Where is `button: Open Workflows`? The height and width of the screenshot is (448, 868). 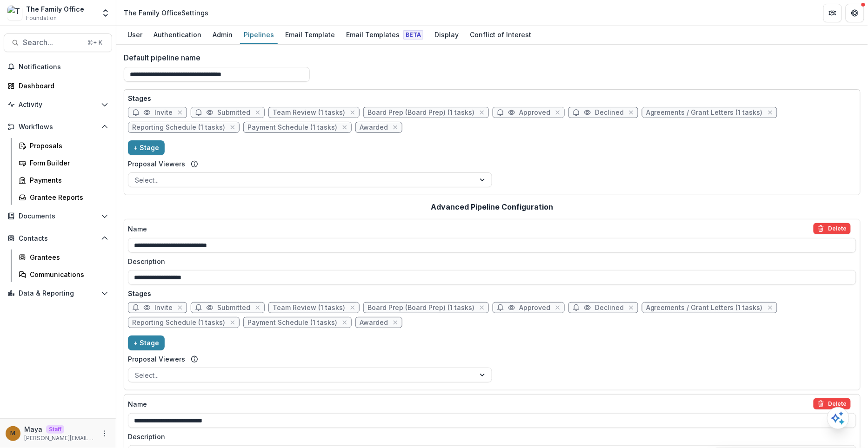
button: Open Workflows is located at coordinates (58, 127).